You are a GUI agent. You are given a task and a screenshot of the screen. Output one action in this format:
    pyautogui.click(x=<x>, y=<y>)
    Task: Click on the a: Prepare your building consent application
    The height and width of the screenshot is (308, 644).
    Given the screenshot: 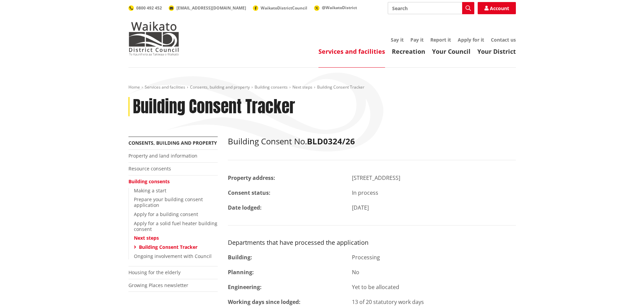 What is the action you would take?
    pyautogui.click(x=169, y=202)
    